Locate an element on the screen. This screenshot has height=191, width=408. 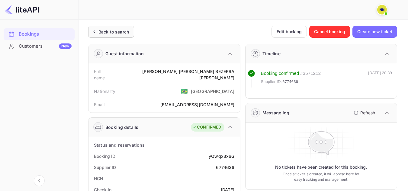
div: 6774636 is located at coordinates (225, 167).